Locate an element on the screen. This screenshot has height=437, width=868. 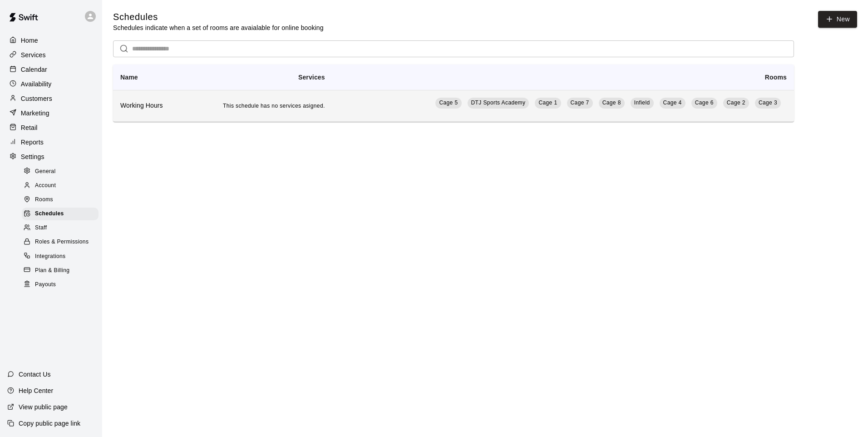
a: Cage 3 is located at coordinates (768, 103).